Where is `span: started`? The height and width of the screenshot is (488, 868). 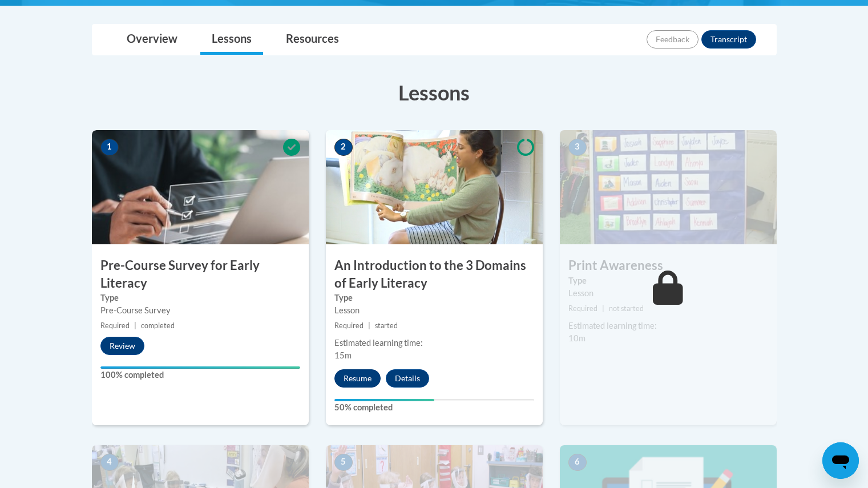
span: started is located at coordinates (386, 325).